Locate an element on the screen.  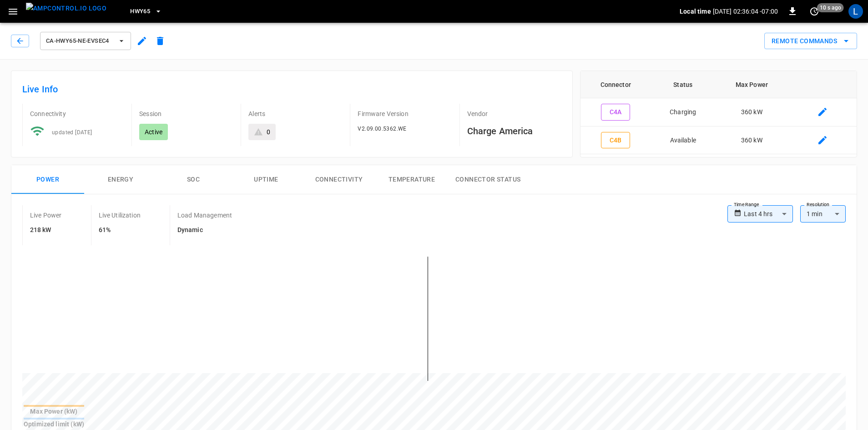
table: connector table is located at coordinates (718, 112).